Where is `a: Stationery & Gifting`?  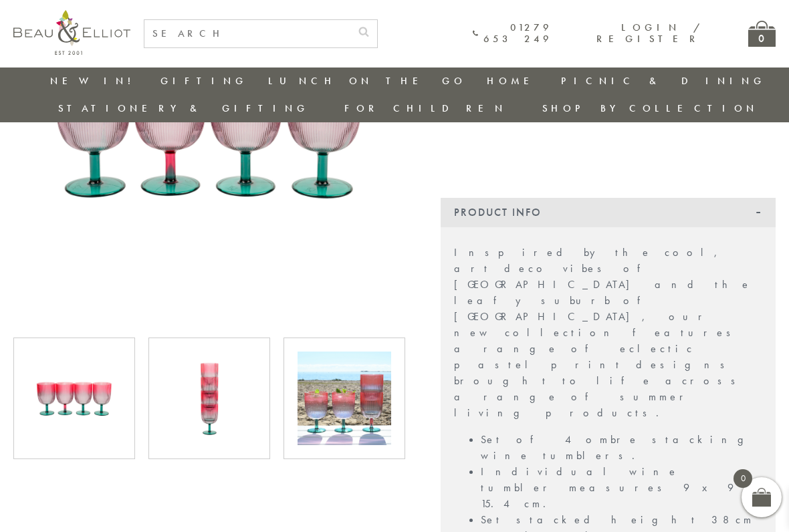
a: Stationery & Gifting is located at coordinates (183, 108).